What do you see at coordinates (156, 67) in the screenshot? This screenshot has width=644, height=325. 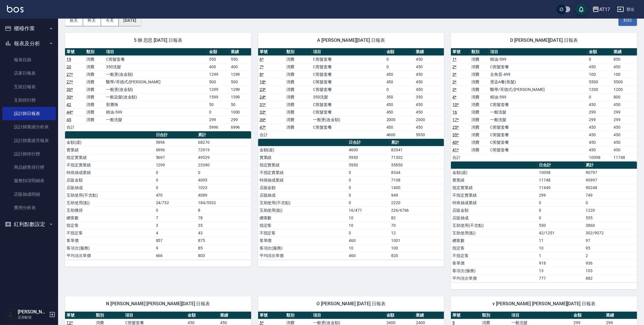 I see `td: 350洗髮` at bounding box center [156, 67].